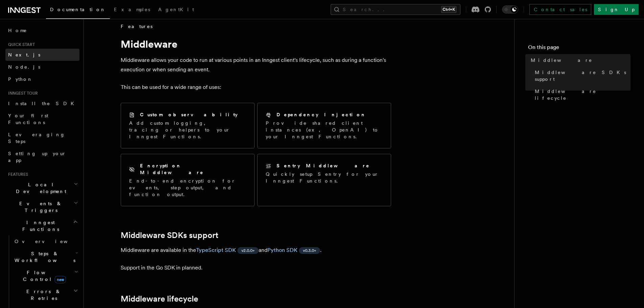 The height and width of the screenshot is (308, 644). Describe the element at coordinates (309, 251) in the screenshot. I see `span: v0.3.0+` at that location.